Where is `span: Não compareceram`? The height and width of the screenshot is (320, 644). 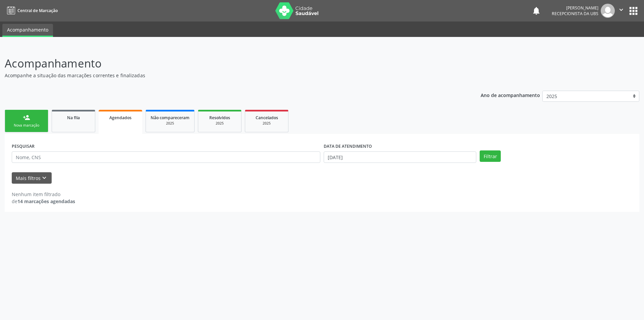 span: Não compareceram is located at coordinates (170, 118).